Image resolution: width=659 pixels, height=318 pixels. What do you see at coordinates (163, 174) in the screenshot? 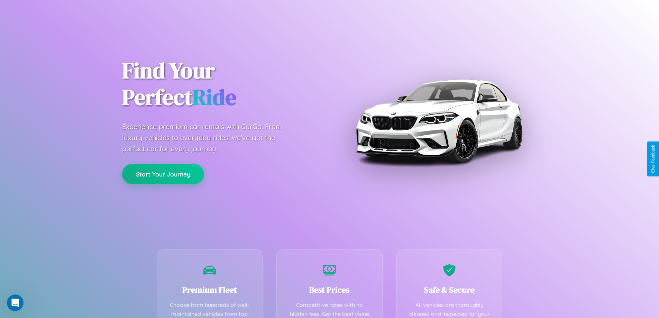
I see `button: Start Your Journey` at bounding box center [163, 174].